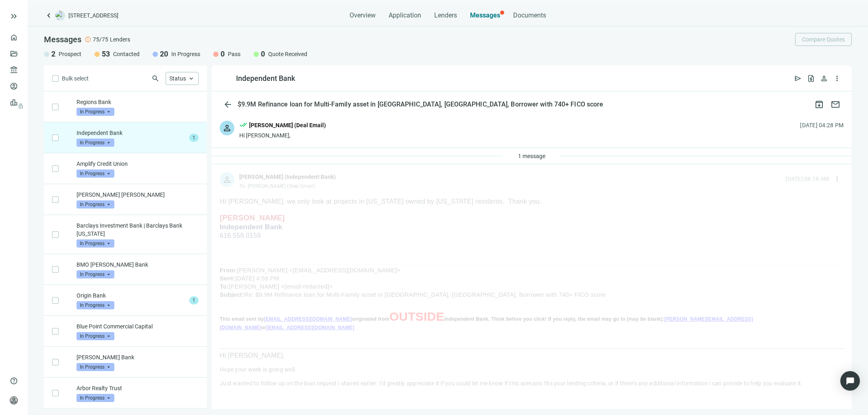 The image size is (868, 415). I want to click on span: 75/75, so click(101, 40).